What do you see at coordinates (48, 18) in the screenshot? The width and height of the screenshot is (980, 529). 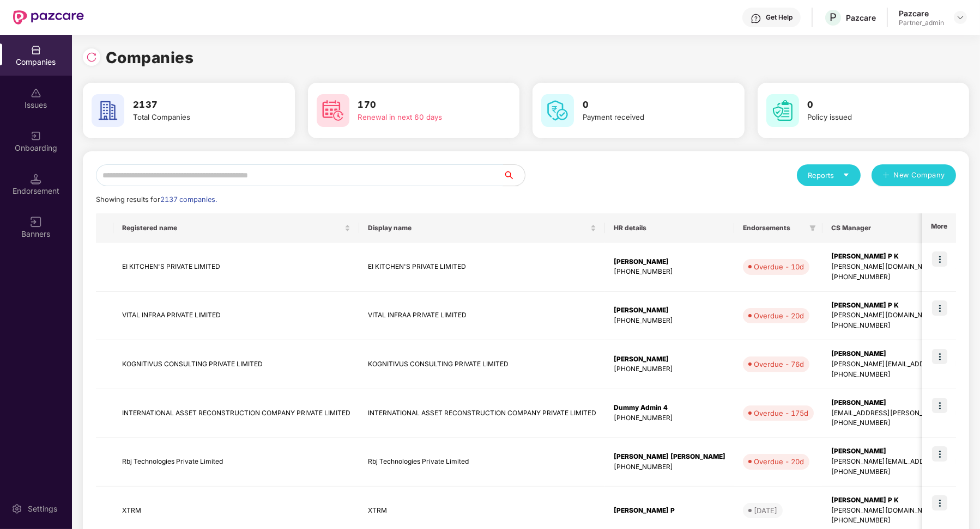 I see `img: New Pazcare Logo` at bounding box center [48, 18].